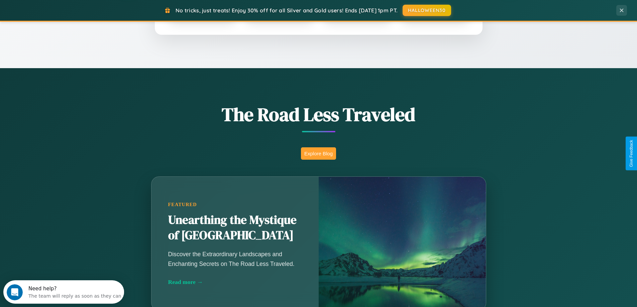 This screenshot has width=637, height=307. I want to click on div: The team will reply as soon as they can, so click(72, 14).